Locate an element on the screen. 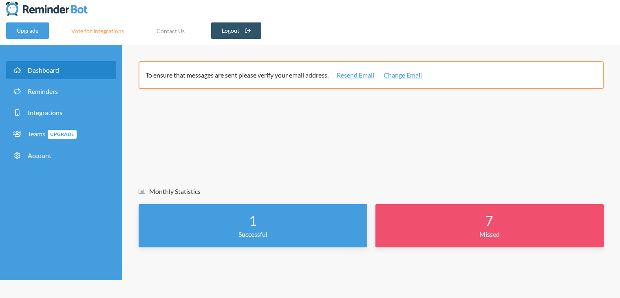 Image resolution: width=620 pixels, height=298 pixels. p: Successful is located at coordinates (253, 234).